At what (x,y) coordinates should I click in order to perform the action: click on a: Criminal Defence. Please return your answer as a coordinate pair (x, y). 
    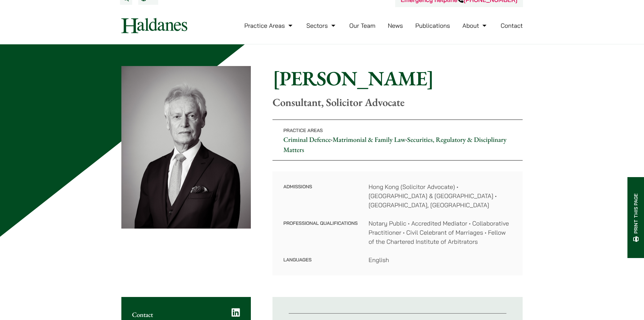
    Looking at the image, I should click on (307, 140).